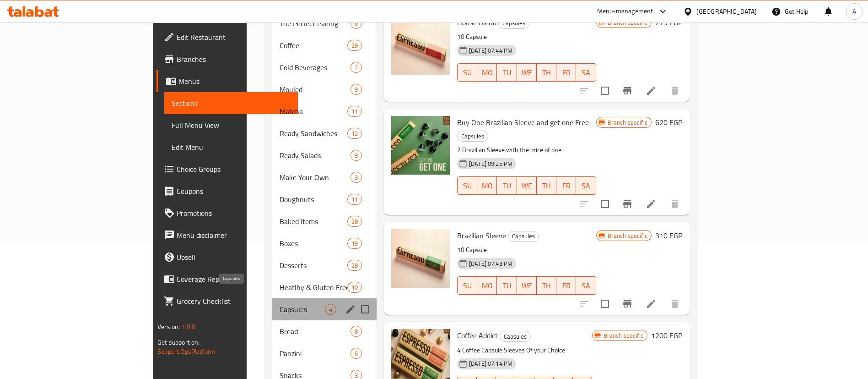  Describe the element at coordinates (189, 327) in the screenshot. I see `span: 1.0.0` at that location.